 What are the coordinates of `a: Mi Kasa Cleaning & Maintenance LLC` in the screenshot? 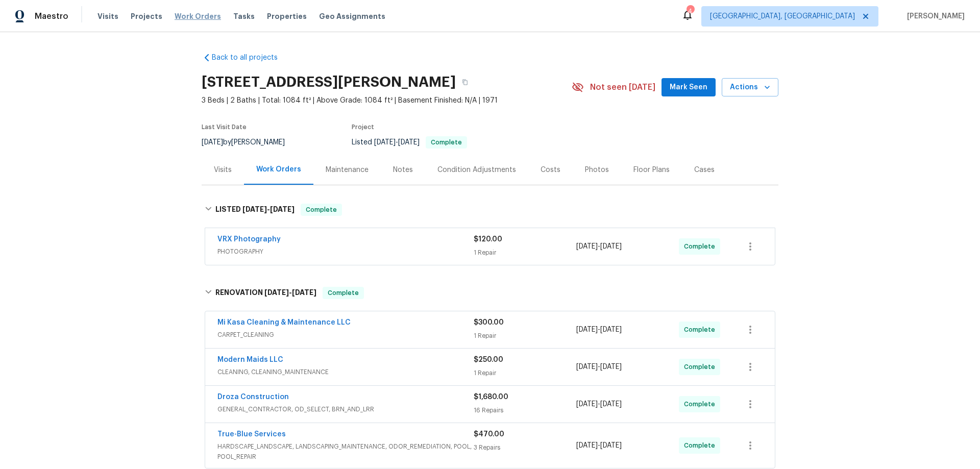 It's located at (284, 323).